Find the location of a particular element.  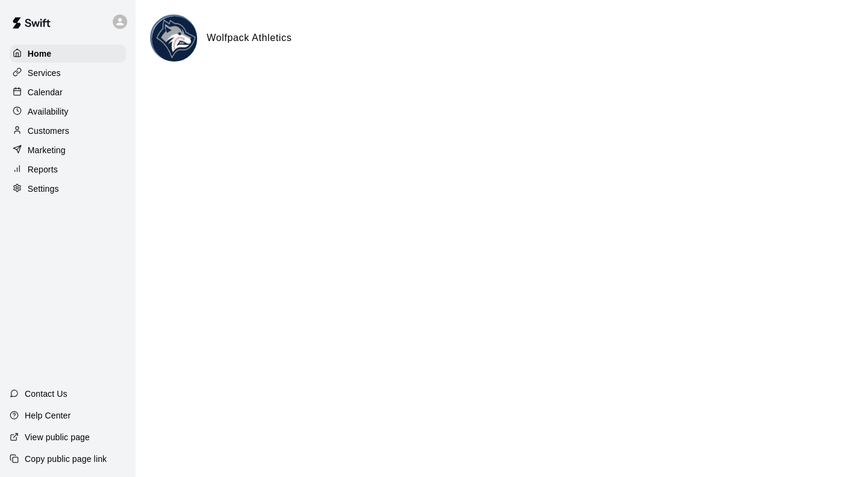

p: Reports is located at coordinates (43, 170).